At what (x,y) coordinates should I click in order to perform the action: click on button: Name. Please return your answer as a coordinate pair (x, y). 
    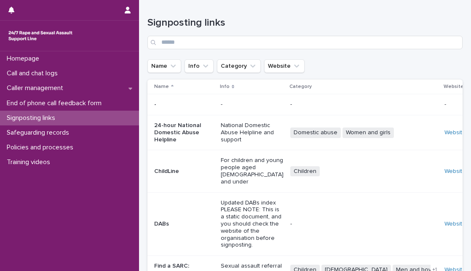
    Looking at the image, I should click on (164, 66).